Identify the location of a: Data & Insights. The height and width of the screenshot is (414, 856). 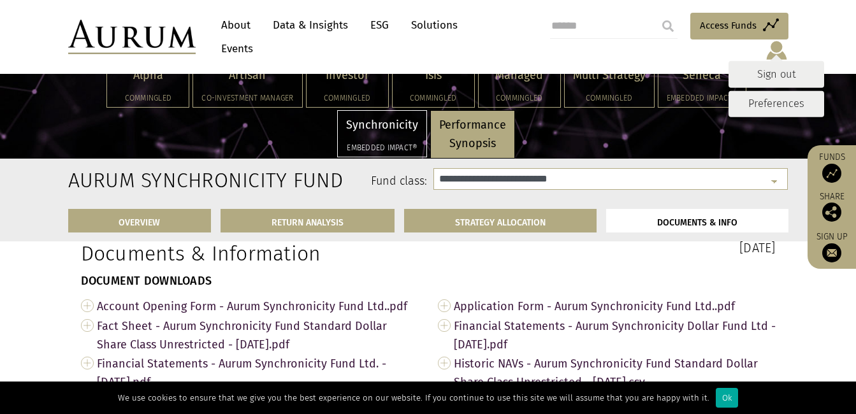
(310, 25).